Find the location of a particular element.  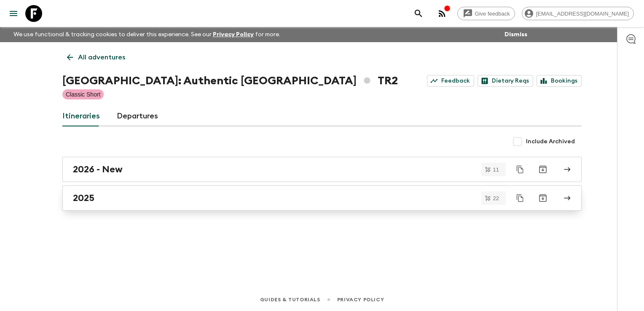

h2: 2025 is located at coordinates (83, 198).